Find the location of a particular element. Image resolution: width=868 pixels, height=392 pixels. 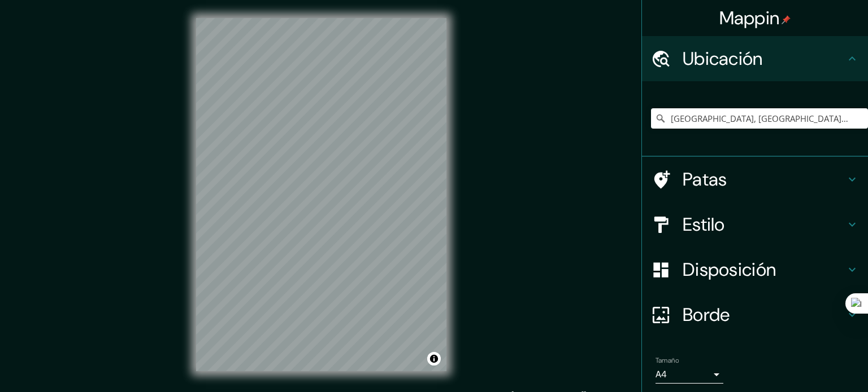

div: Disposición is located at coordinates (755, 270).